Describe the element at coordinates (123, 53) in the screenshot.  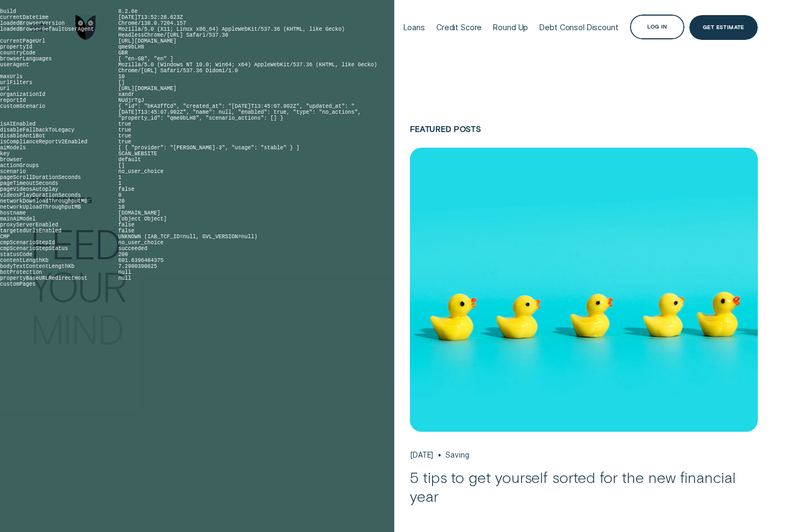
I see `pre: GBR` at that location.